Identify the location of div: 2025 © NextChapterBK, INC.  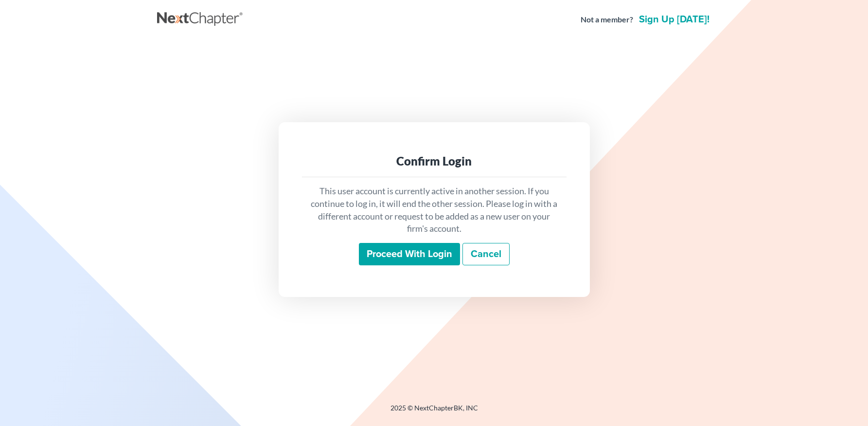
(434, 412).